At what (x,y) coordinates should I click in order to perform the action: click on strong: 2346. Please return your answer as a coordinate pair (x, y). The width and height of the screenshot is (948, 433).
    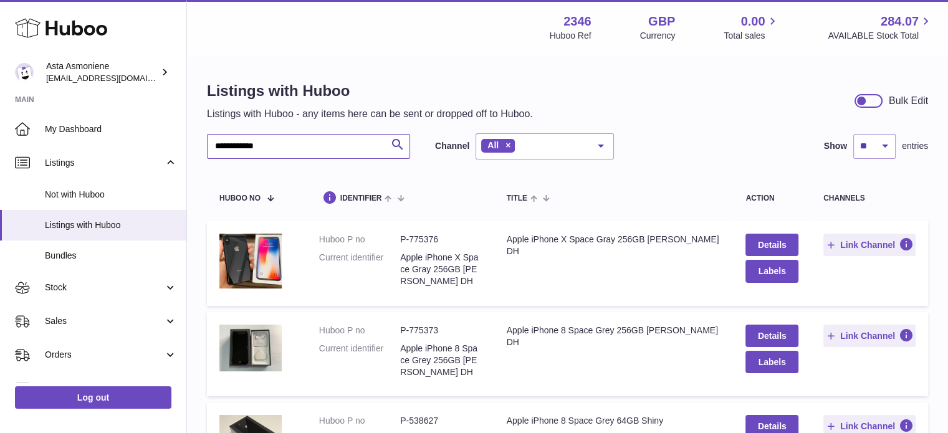
    Looking at the image, I should click on (577, 21).